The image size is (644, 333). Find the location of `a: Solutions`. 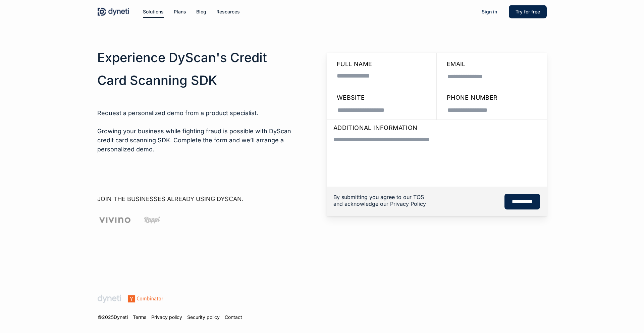

a: Solutions is located at coordinates (153, 12).